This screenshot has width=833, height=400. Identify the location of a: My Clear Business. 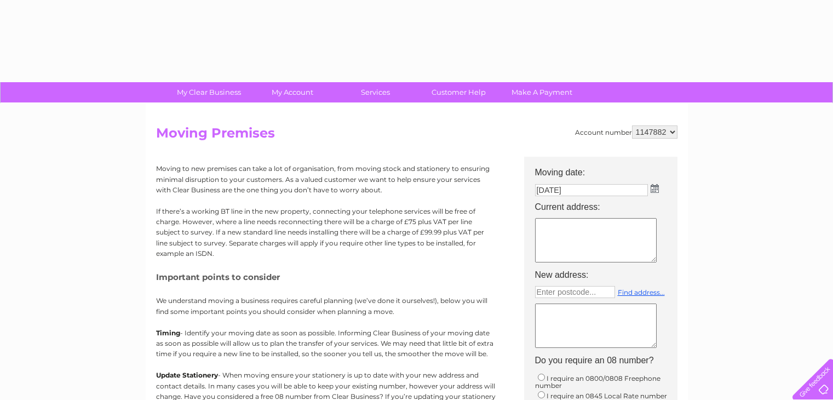
(209, 92).